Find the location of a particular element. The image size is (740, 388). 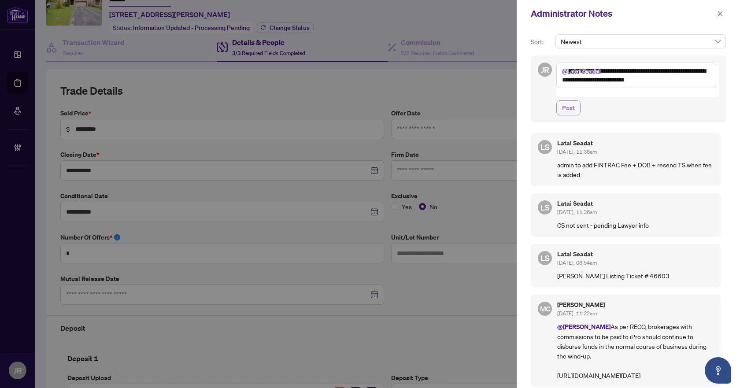

p: As per RECO, brokerages with commissions to be paid to iPro should continue to disburse funds in ... is located at coordinates (636, 351).